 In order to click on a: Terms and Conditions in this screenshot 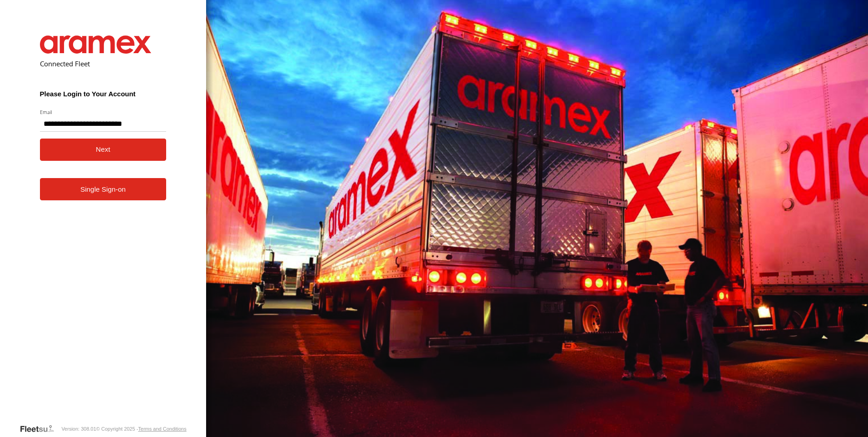, I will do `click(162, 429)`.